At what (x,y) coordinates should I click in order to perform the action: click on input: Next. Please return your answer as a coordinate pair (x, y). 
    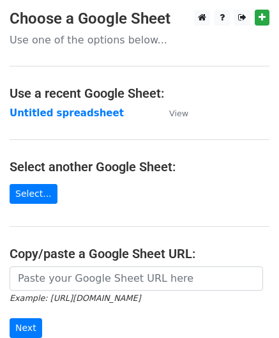
    Looking at the image, I should click on (26, 328).